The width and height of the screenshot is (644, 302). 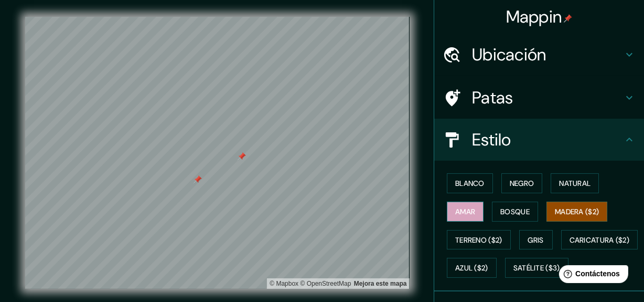 What do you see at coordinates (470, 183) in the screenshot?
I see `font: Blanco` at bounding box center [470, 183].